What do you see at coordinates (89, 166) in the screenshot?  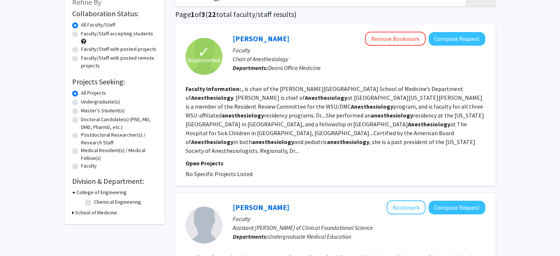 I see `label: Faculty` at bounding box center [89, 166].